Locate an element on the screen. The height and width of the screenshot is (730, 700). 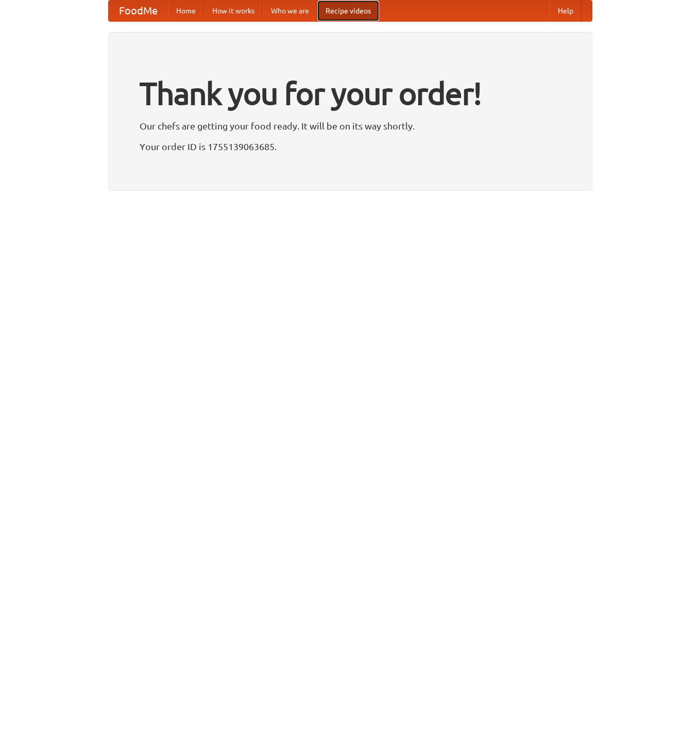
a: Help is located at coordinates (566, 11).